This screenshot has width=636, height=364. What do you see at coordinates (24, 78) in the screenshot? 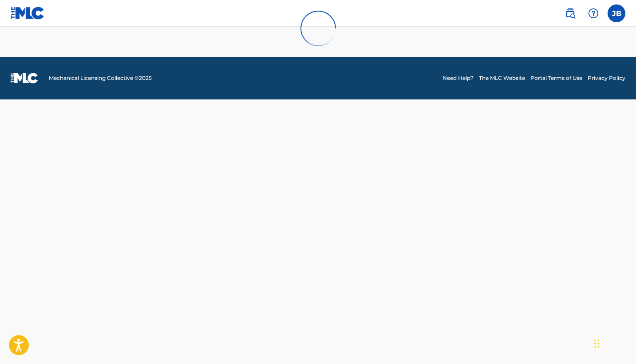
I see `img: logo` at bounding box center [24, 78].